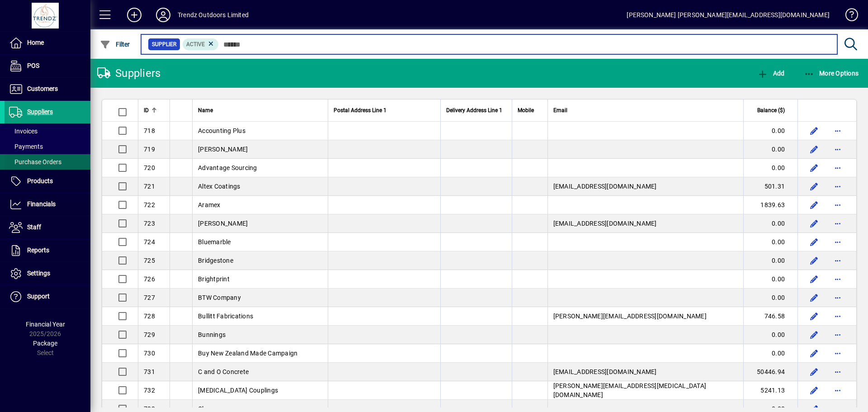  I want to click on span: Reports, so click(38, 250).